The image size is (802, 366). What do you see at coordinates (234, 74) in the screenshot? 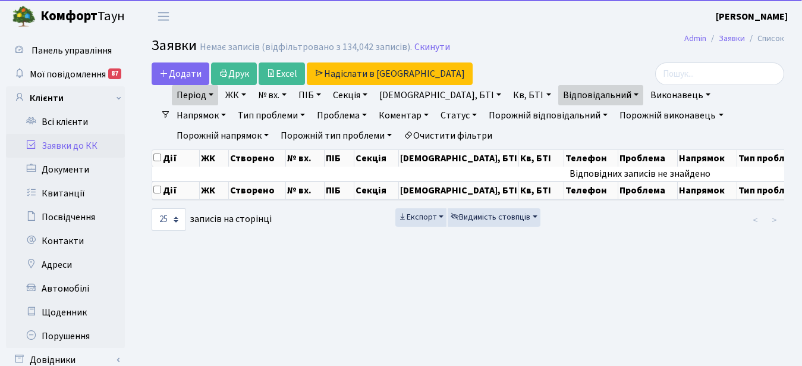
I see `a: Друк` at bounding box center [234, 74].